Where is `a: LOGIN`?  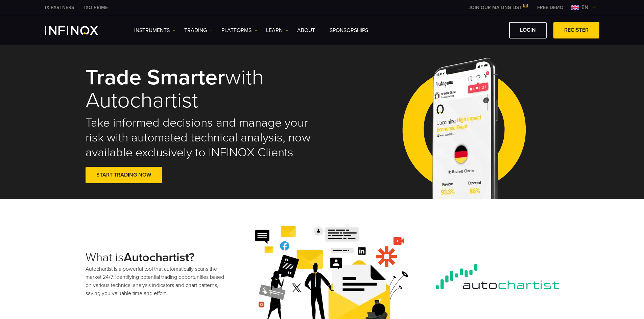 a: LOGIN is located at coordinates (528, 30).